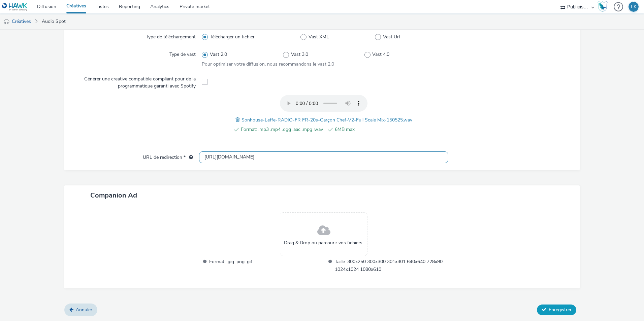  Describe the element at coordinates (268, 64) in the screenshot. I see `span: Pour optimiser votre diffusion, nous recommandons le vast 2.0` at that location.